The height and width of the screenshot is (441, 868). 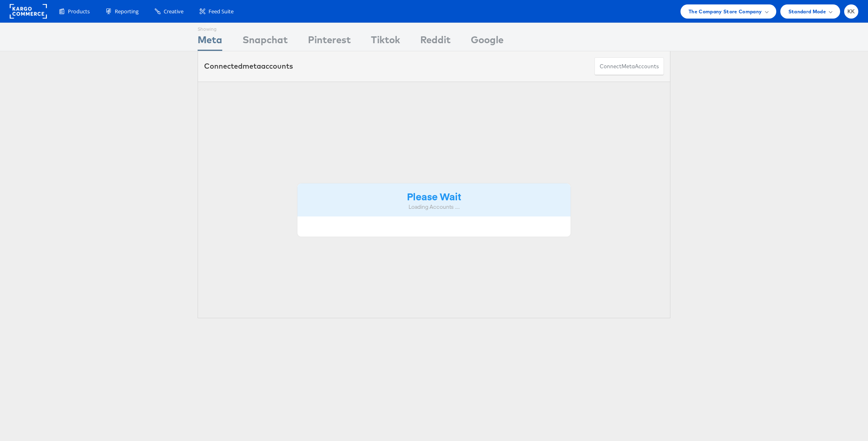 I want to click on div: Tiktok, so click(x=386, y=42).